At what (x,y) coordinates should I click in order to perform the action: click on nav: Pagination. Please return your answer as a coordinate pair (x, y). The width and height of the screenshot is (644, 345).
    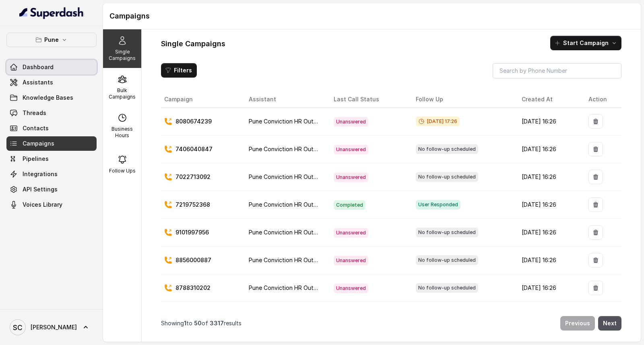
    Looking at the image, I should click on (392, 323).